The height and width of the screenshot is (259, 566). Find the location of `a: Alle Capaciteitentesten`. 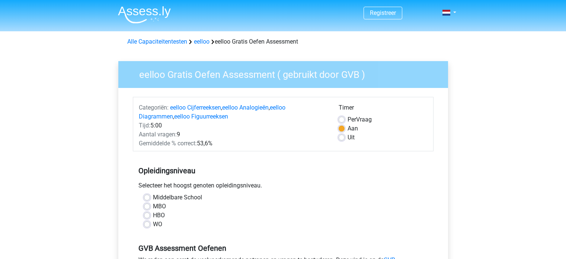

a: Alle Capaciteitentesten is located at coordinates (157, 41).